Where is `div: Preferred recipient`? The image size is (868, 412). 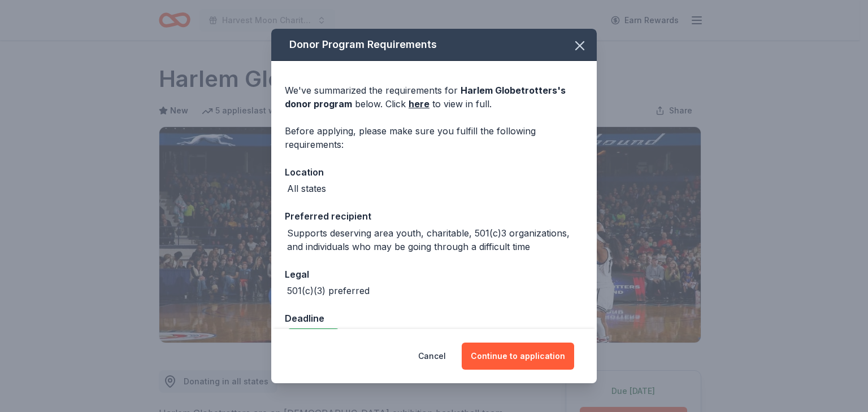 div: Preferred recipient is located at coordinates (434, 216).